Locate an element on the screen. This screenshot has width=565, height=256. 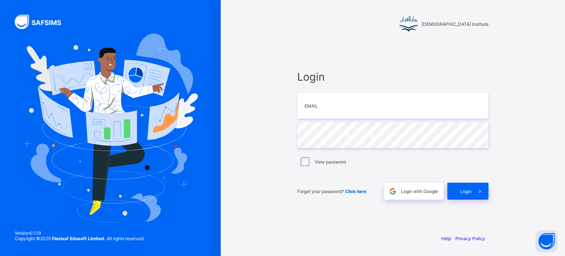
span: Version 0.1.19 is located at coordinates (79, 232).